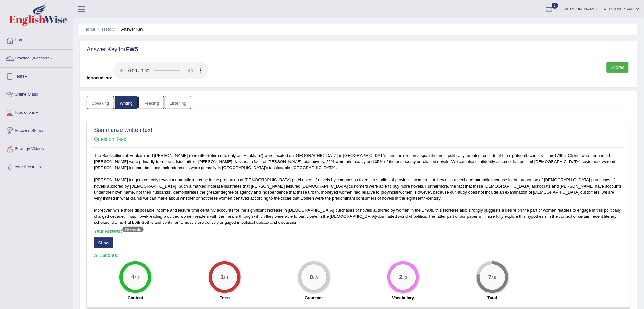 This screenshot has height=309, width=644. I want to click on a: History, so click(109, 29).